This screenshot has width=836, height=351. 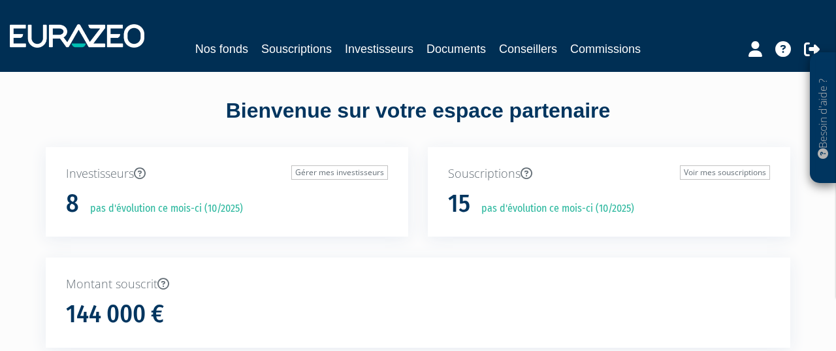 What do you see at coordinates (115, 314) in the screenshot?
I see `h1: 144 000 €` at bounding box center [115, 314].